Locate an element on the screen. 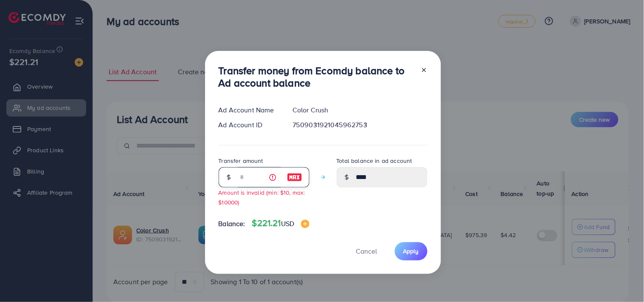 Image resolution: width=644 pixels, height=302 pixels. div: Color Crush is located at coordinates (360, 110).